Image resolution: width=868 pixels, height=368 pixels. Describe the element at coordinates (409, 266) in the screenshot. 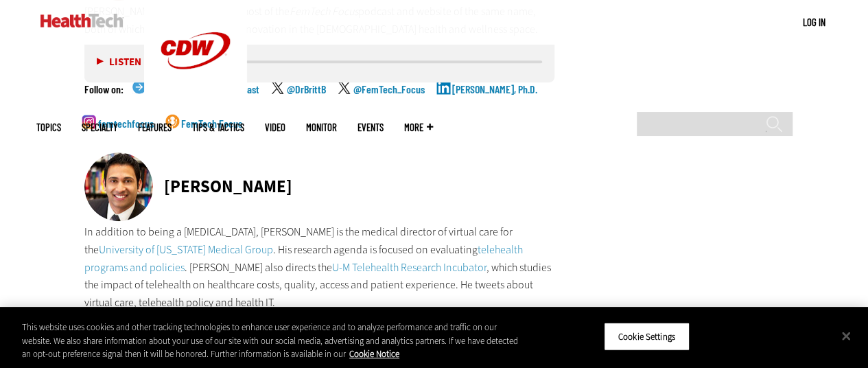

I see `a: U-M Telehealth Research Incubator` at that location.